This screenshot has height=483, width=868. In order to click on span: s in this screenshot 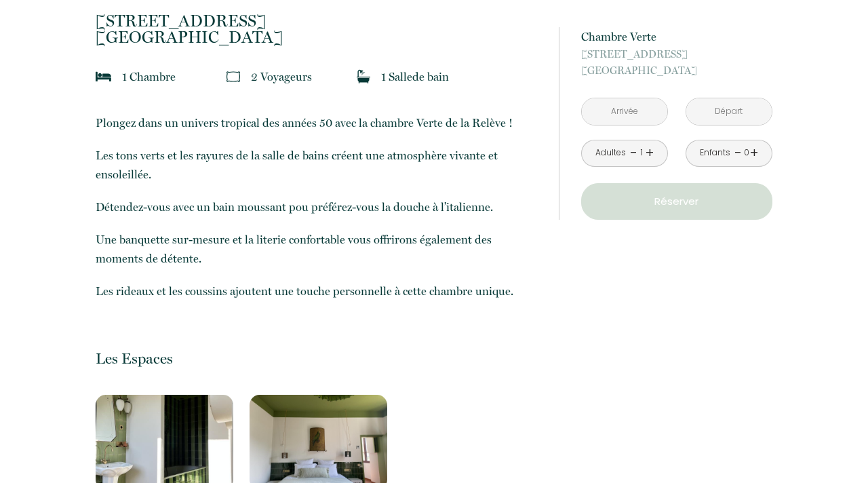, I will do `click(309, 77)`.